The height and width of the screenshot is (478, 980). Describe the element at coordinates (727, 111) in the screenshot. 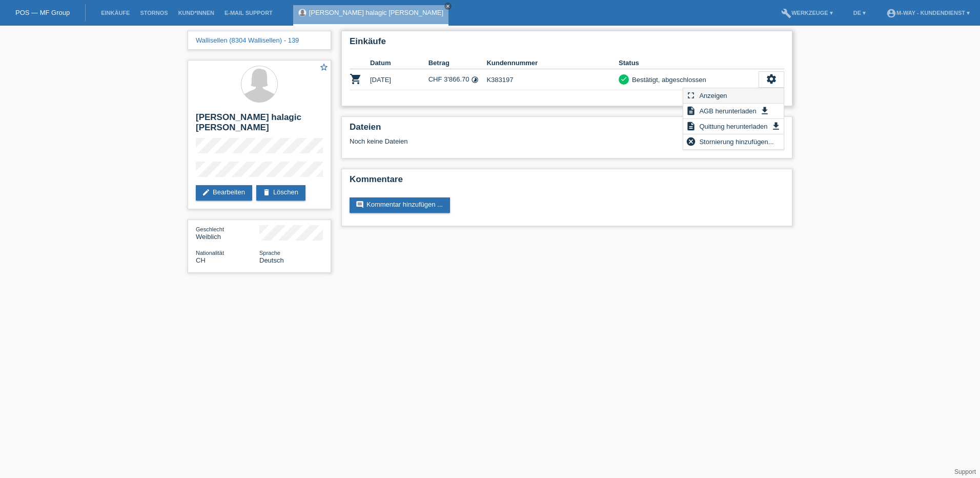

I see `span: AGB herunterladen` at that location.